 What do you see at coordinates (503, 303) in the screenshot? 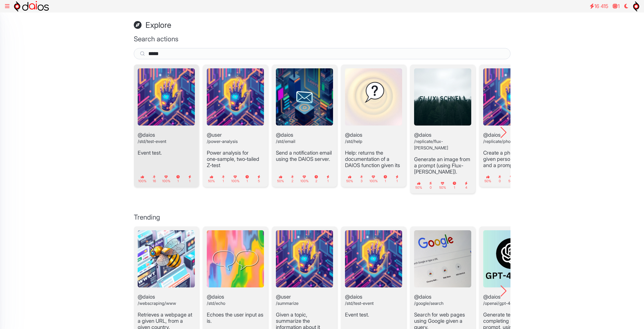
I see `small: /openai/gpt-4o-mini` at bounding box center [503, 303].